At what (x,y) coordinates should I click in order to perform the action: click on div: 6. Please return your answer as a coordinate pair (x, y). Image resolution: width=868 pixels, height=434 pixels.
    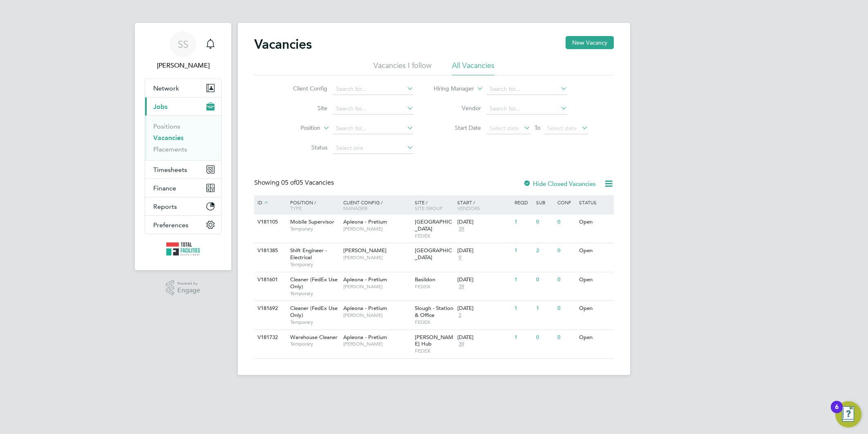
    Looking at the image, I should click on (837, 412).